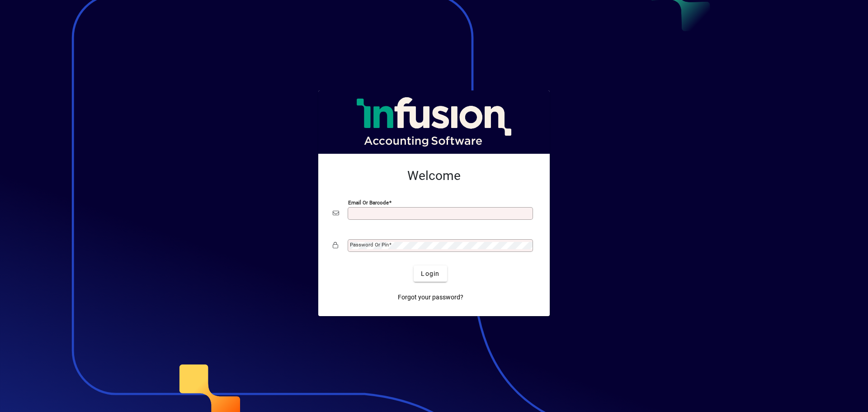 The width and height of the screenshot is (868, 412). What do you see at coordinates (430, 274) in the screenshot?
I see `button: Login` at bounding box center [430, 274].